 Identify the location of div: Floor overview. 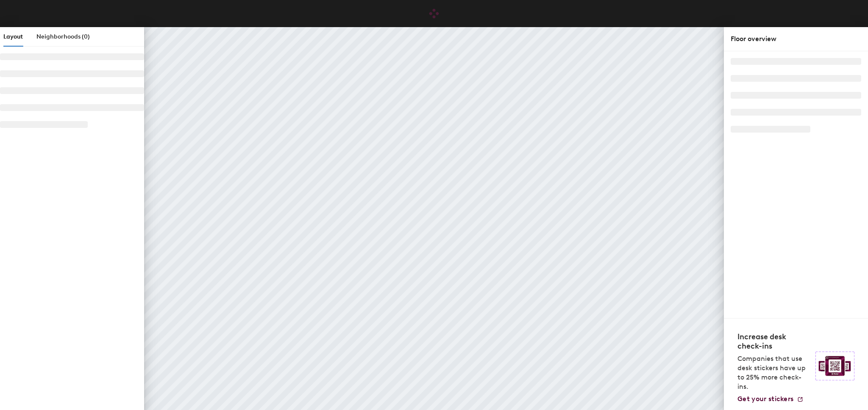
(796, 39).